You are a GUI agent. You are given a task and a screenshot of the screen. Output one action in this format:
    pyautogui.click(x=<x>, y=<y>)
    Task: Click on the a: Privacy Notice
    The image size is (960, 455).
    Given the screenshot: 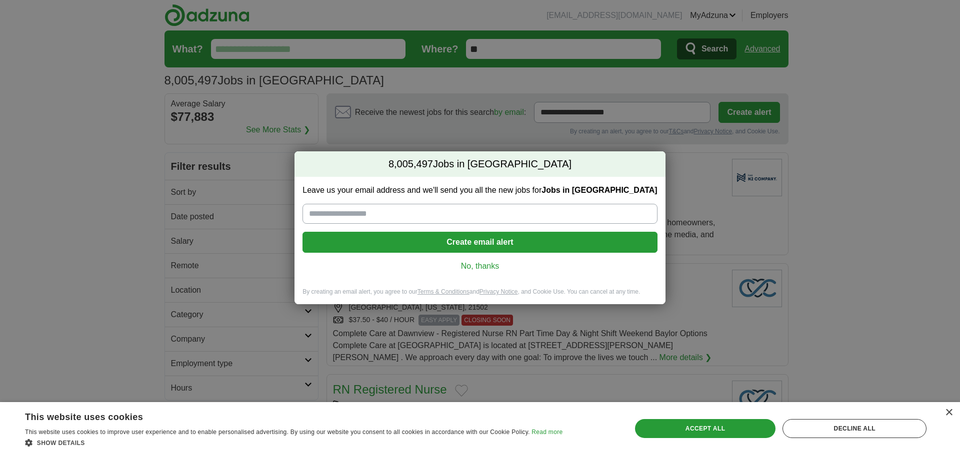 What is the action you would take?
    pyautogui.click(x=498, y=292)
    